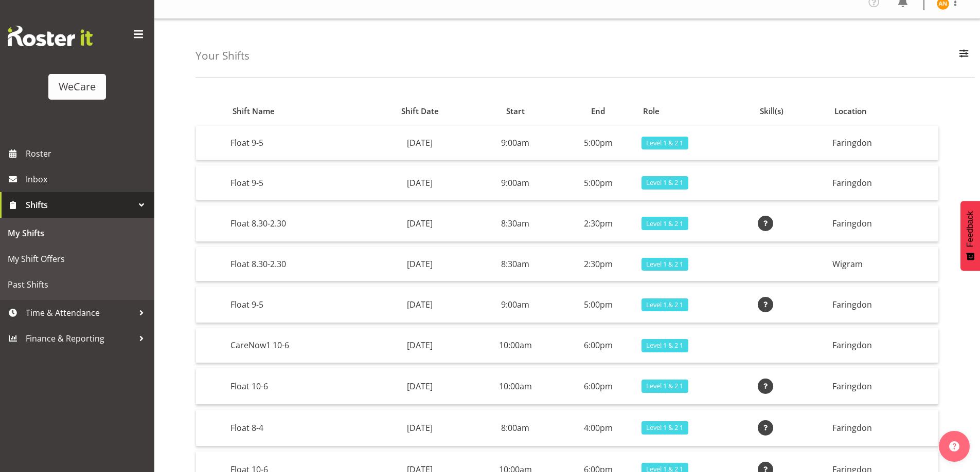 The height and width of the screenshot is (472, 980). Describe the element at coordinates (77, 233) in the screenshot. I see `span: My Shifts` at that location.